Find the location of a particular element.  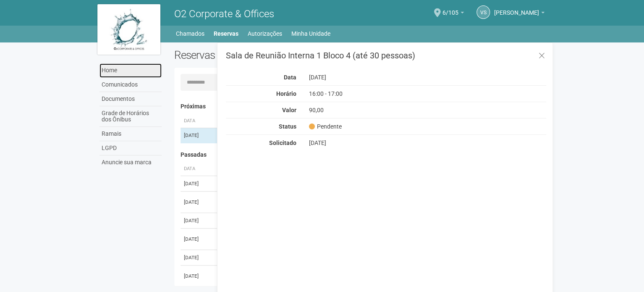

a: Minha Unidade is located at coordinates (311, 34).